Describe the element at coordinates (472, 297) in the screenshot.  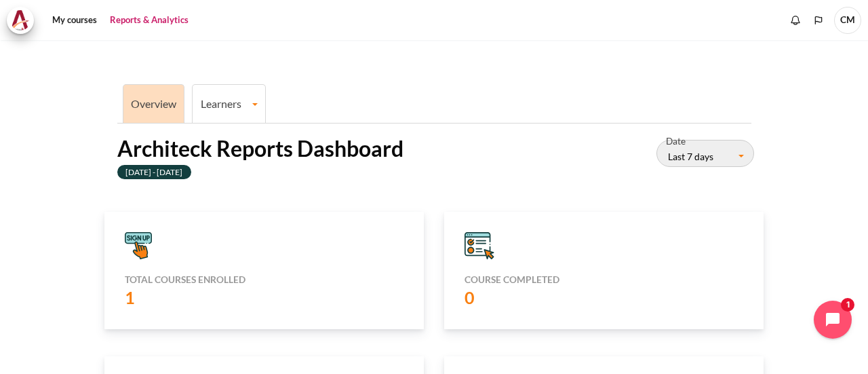
I see `label: 0` at that location.